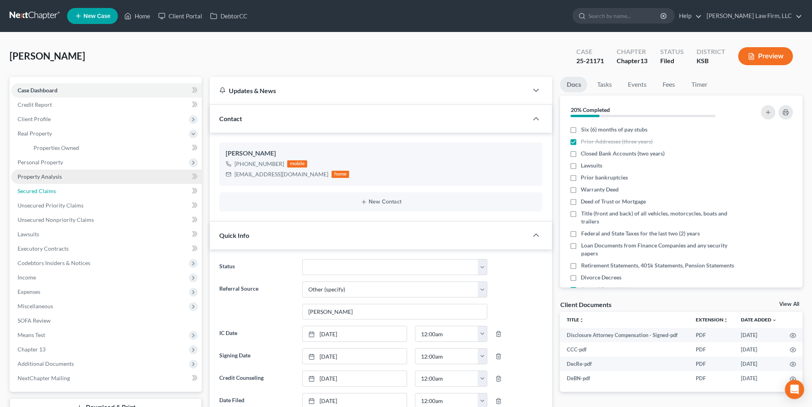 This screenshot has height=407, width=812. What do you see at coordinates (106, 234) in the screenshot?
I see `a: Lawsuits` at bounding box center [106, 234].